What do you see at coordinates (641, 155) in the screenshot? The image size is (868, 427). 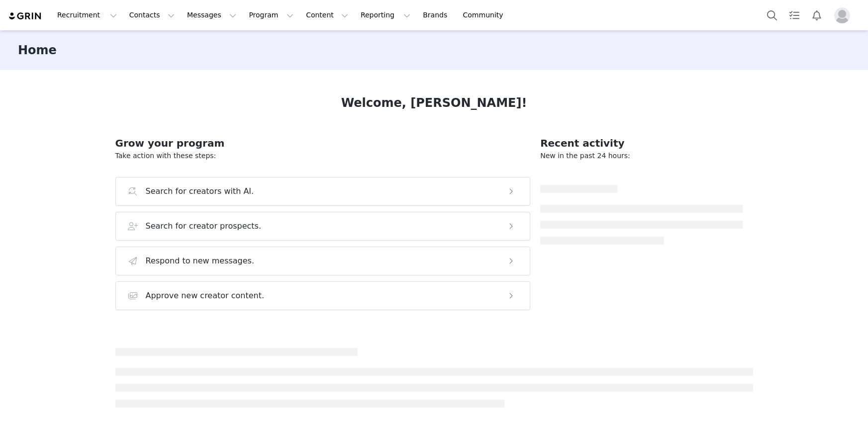 I see `p: New in the past 24 hours:` at bounding box center [641, 155].